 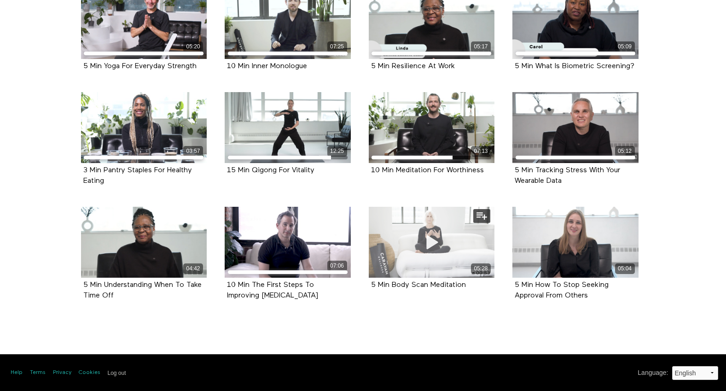 I want to click on strong: 3 Min Pantry Staples For Healthy Eating, so click(x=138, y=175).